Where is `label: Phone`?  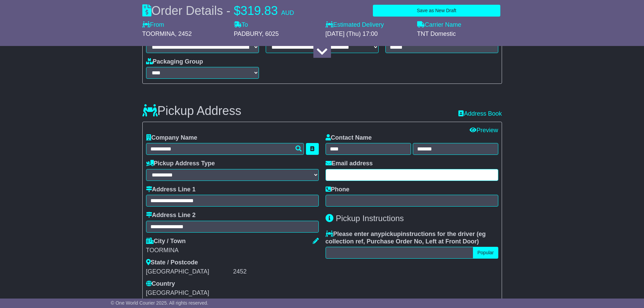 label: Phone is located at coordinates (337, 190).